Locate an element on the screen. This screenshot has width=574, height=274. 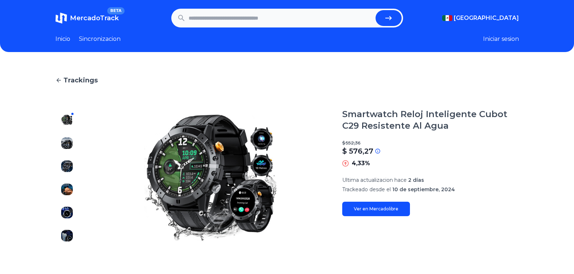
span: Ultima actualizacion hace is located at coordinates (374, 180).